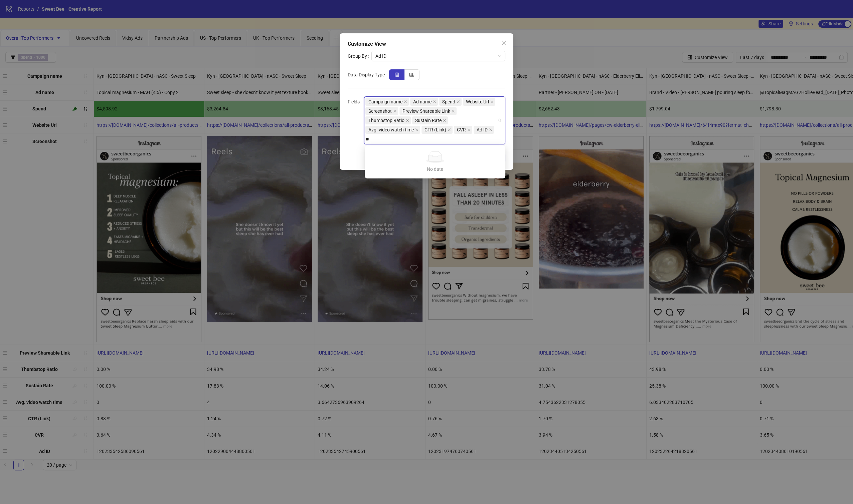  I want to click on label: Fields, so click(355, 102).